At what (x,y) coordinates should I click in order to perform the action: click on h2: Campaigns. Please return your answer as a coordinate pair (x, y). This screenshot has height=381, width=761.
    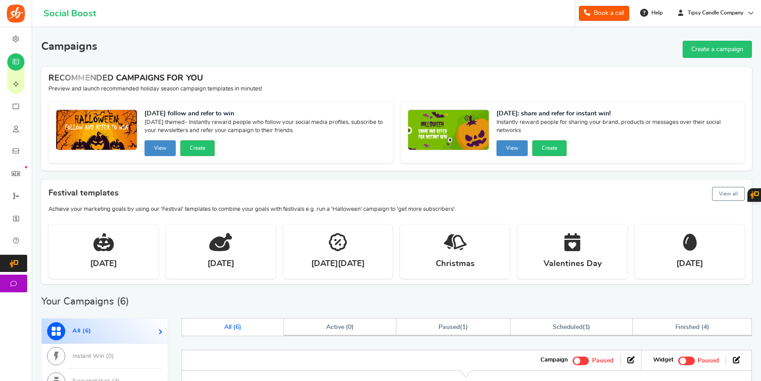
    Looking at the image, I should click on (69, 47).